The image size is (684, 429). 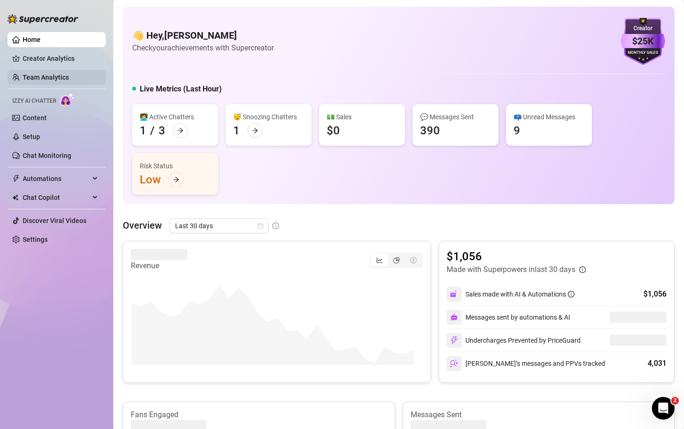 I want to click on a: Settings, so click(x=35, y=240).